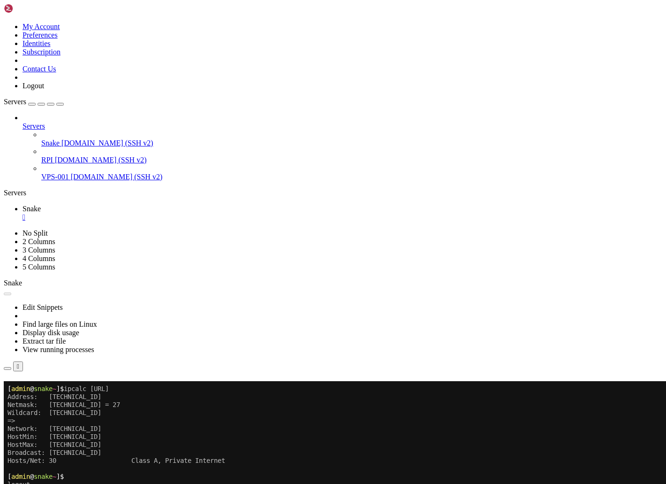 The height and width of the screenshot is (484, 666). Describe the element at coordinates (33, 85) in the screenshot. I see `a: Logout` at that location.